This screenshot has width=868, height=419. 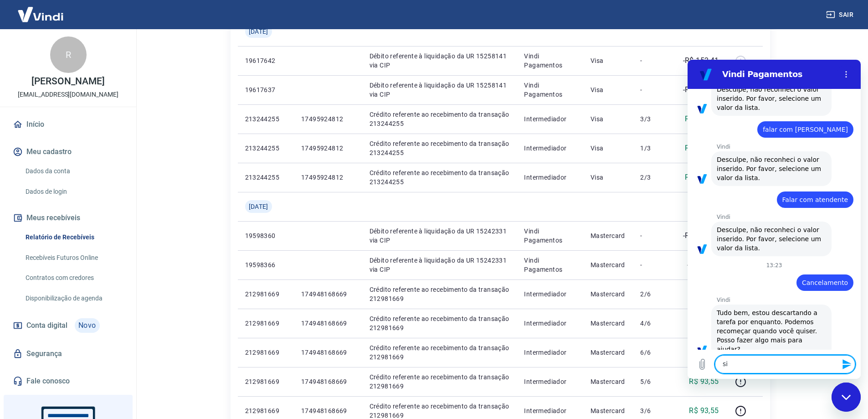 What do you see at coordinates (702, 119) in the screenshot?
I see `p: R$ 152,43` at bounding box center [702, 119].